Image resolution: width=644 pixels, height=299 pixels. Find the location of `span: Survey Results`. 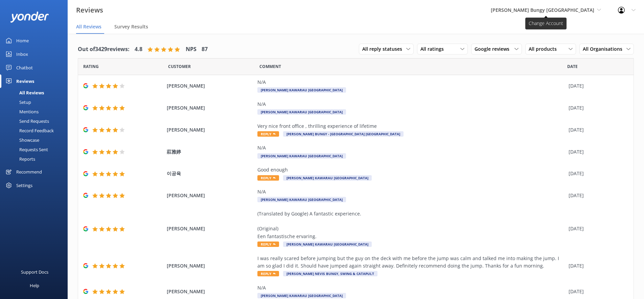

span: Survey Results is located at coordinates (131, 27).